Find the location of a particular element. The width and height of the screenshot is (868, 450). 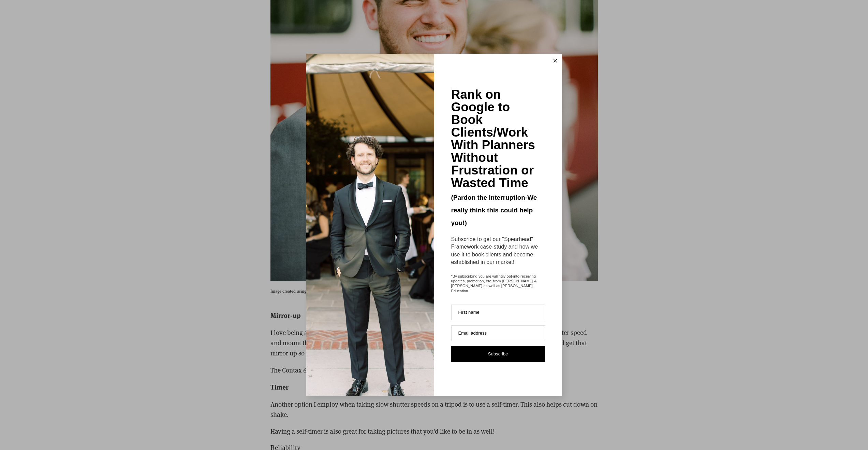

button: Subscribe is located at coordinates (498, 354).